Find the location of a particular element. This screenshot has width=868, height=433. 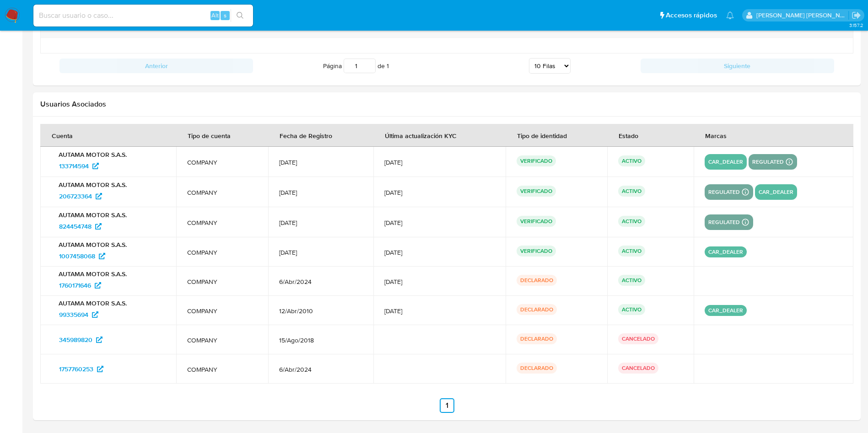

a: Salir is located at coordinates (856, 15).